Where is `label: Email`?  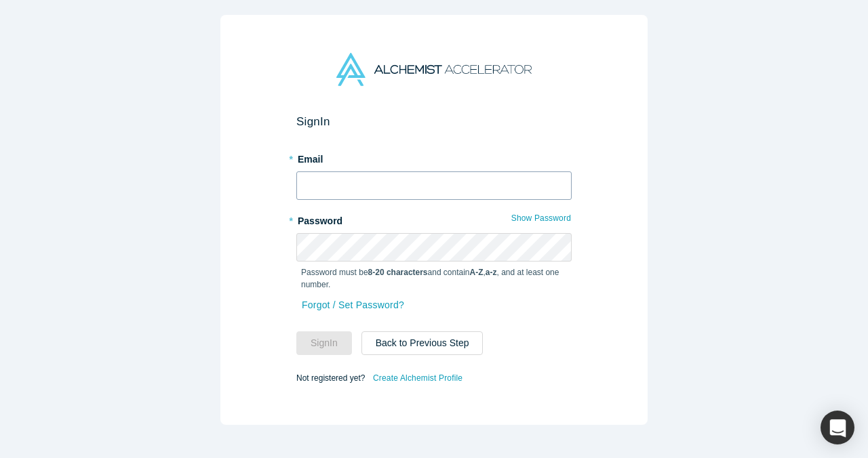
label: Email is located at coordinates (434, 157).